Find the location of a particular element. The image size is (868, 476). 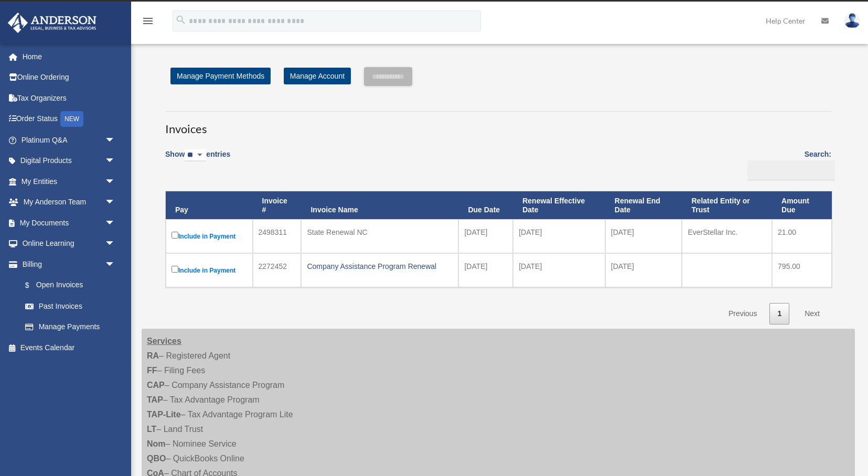

a: Billingarrow_drop_down is located at coordinates (67, 264).